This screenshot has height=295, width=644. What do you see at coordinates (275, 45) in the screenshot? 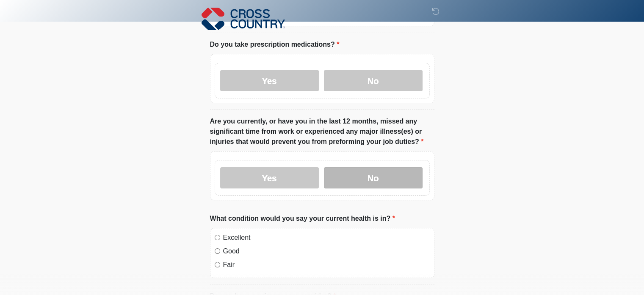
I see `label: Do you take prescription medications?` at bounding box center [275, 45].